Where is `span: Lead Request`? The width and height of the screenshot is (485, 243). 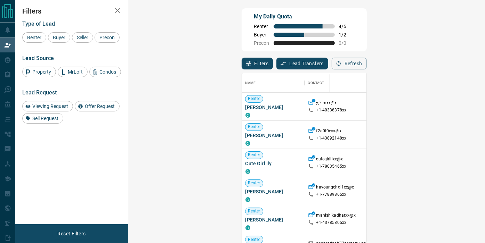
span: Lead Request is located at coordinates (39, 92).